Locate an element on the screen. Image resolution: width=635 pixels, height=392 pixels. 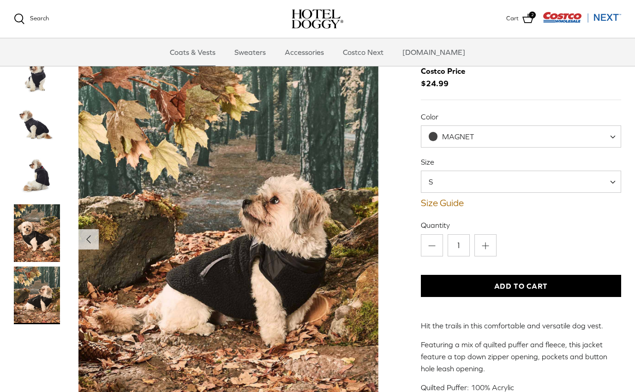
span: Cart is located at coordinates (512, 18).